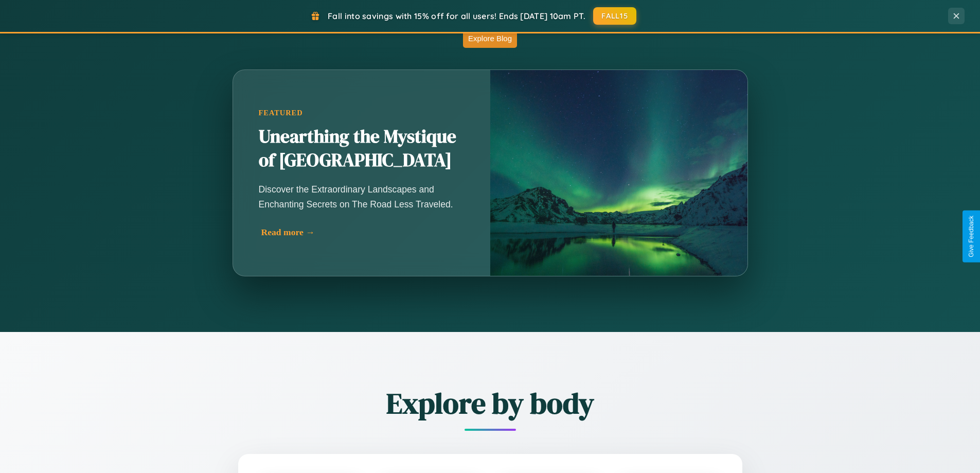 The width and height of the screenshot is (980, 473). Describe the element at coordinates (364, 232) in the screenshot. I see `div: Read more →` at that location.